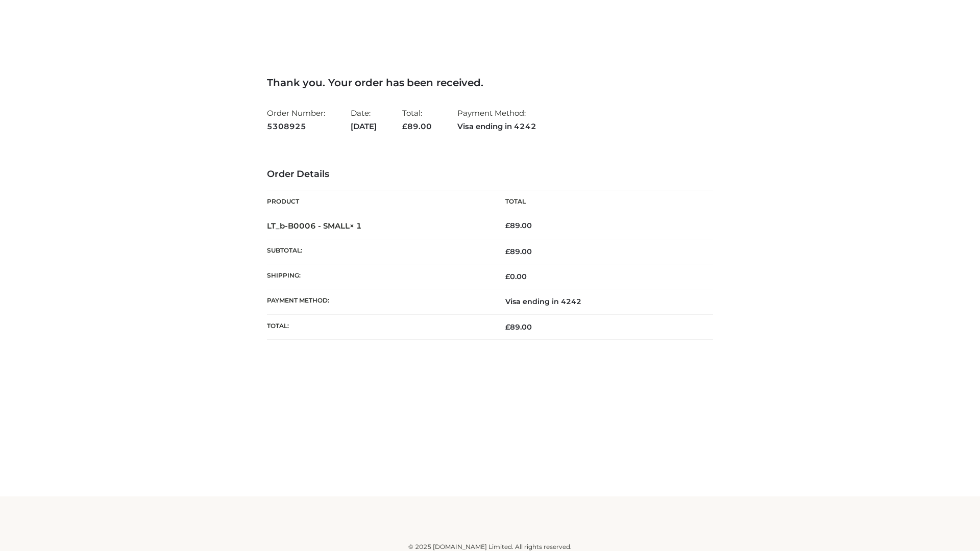 Image resolution: width=980 pixels, height=551 pixels. I want to click on bdi: 0.00, so click(516, 276).